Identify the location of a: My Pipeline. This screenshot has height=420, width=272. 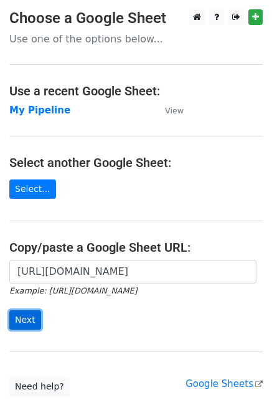
(40, 110).